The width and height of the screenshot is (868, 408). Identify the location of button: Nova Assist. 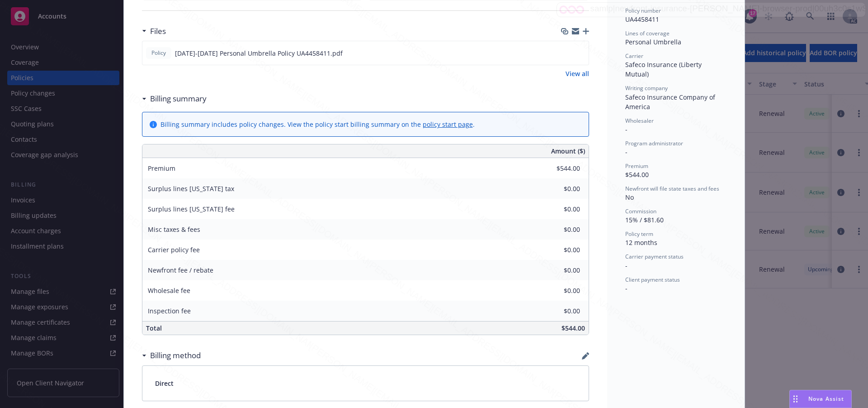
(821, 399).